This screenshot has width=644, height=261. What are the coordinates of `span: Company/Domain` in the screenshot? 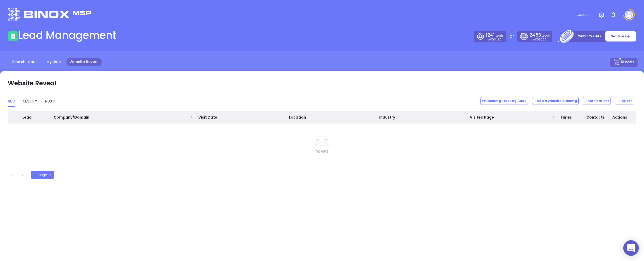 It's located at (121, 118).